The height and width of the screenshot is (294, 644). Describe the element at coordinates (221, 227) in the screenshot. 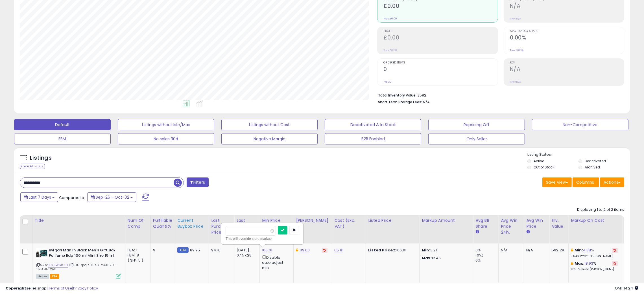

I see `div: Last Purchase Price` at that location.